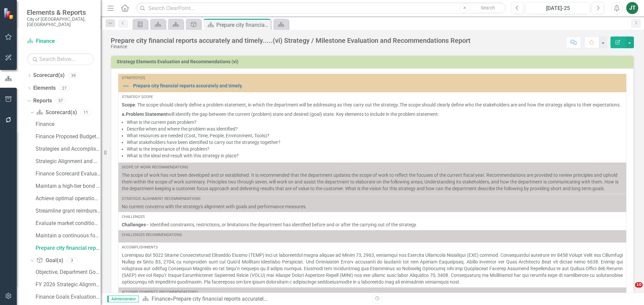  What do you see at coordinates (372, 248) in the screenshot?
I see `div: Accomplishments` at bounding box center [372, 248].